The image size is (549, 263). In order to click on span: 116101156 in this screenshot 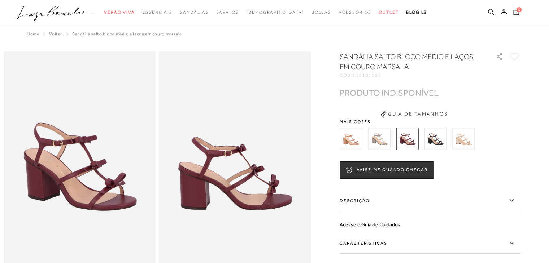, I will do `click(367, 75)`.